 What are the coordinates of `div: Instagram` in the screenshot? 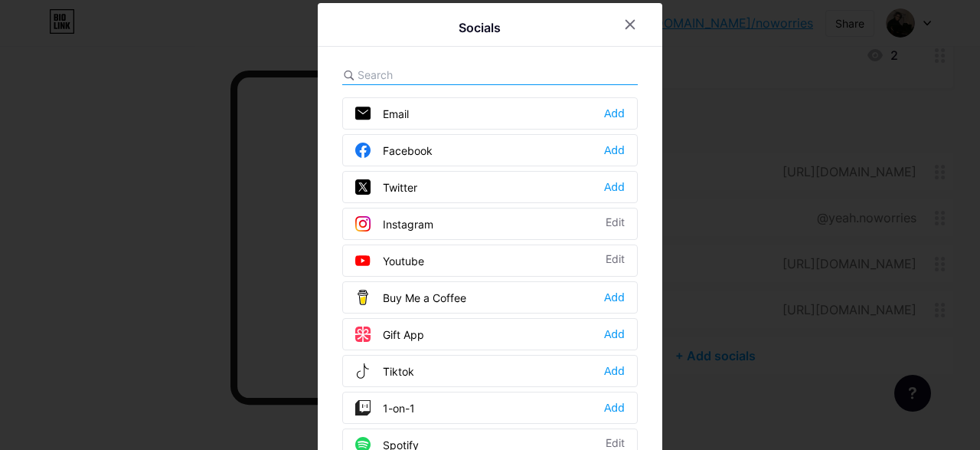 It's located at (395, 224).